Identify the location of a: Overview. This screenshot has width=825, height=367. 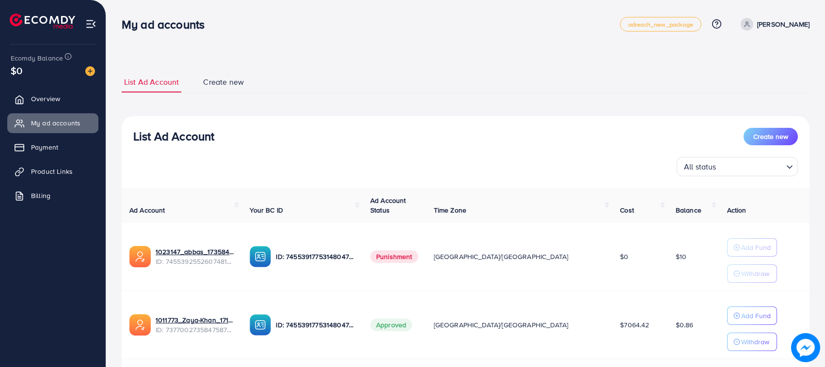
(53, 99).